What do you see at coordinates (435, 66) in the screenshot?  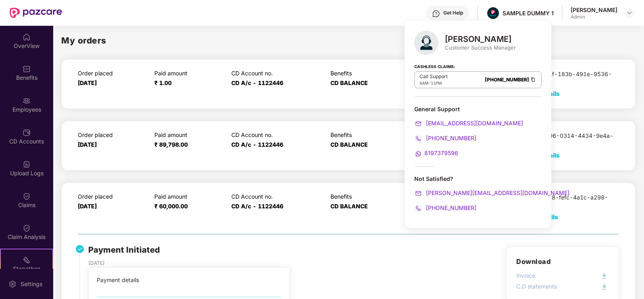 I see `strong: Cashless Claims:` at bounding box center [435, 66].